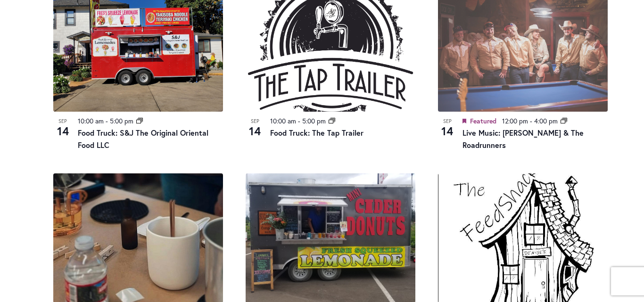 The image size is (644, 302). I want to click on span: Featured, so click(483, 120).